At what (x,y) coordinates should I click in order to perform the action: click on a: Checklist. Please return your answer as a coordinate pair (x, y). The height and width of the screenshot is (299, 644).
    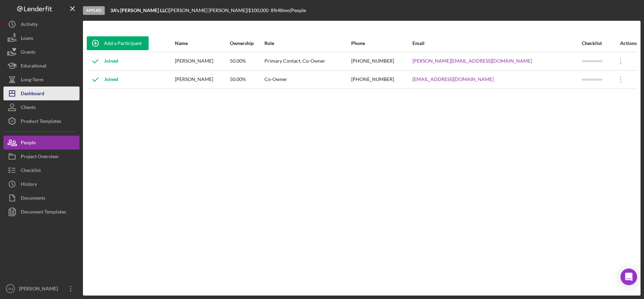
    Looking at the image, I should click on (41, 171).